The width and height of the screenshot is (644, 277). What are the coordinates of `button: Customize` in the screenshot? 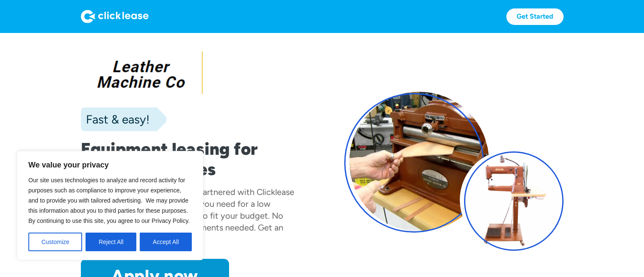 It's located at (55, 242).